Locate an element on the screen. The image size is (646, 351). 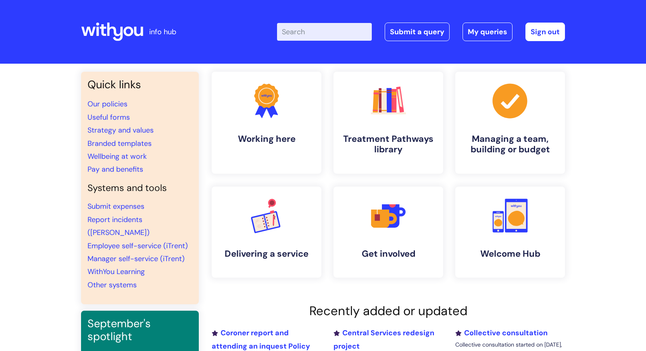
h3: Quick links is located at coordinates (140, 85).